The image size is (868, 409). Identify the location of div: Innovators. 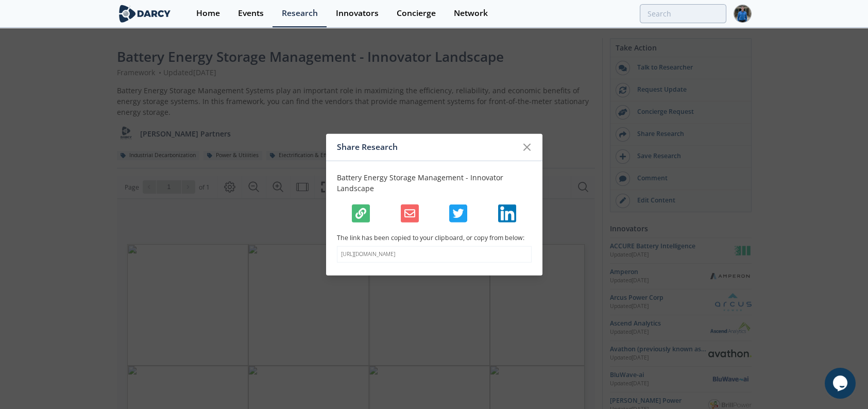
(357, 14).